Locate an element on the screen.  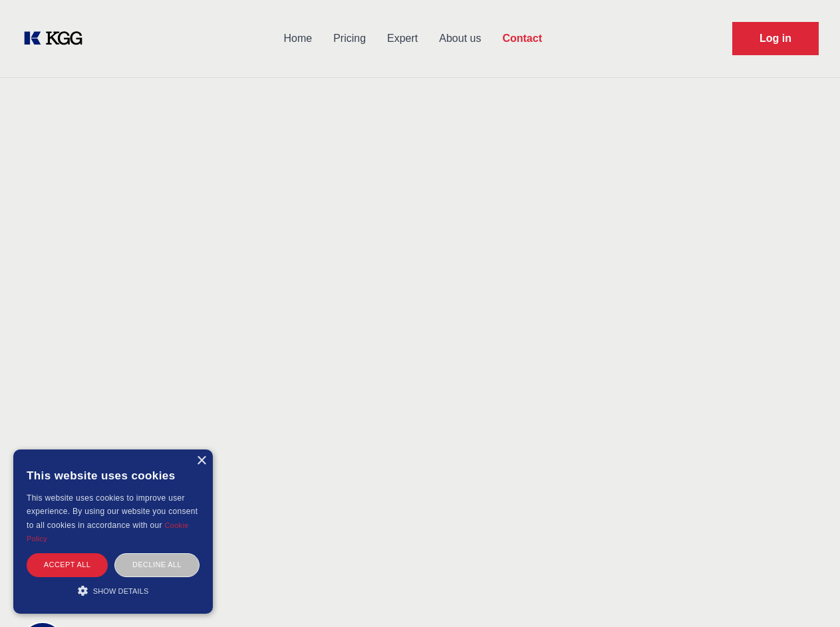
div: Close is located at coordinates (201, 461).